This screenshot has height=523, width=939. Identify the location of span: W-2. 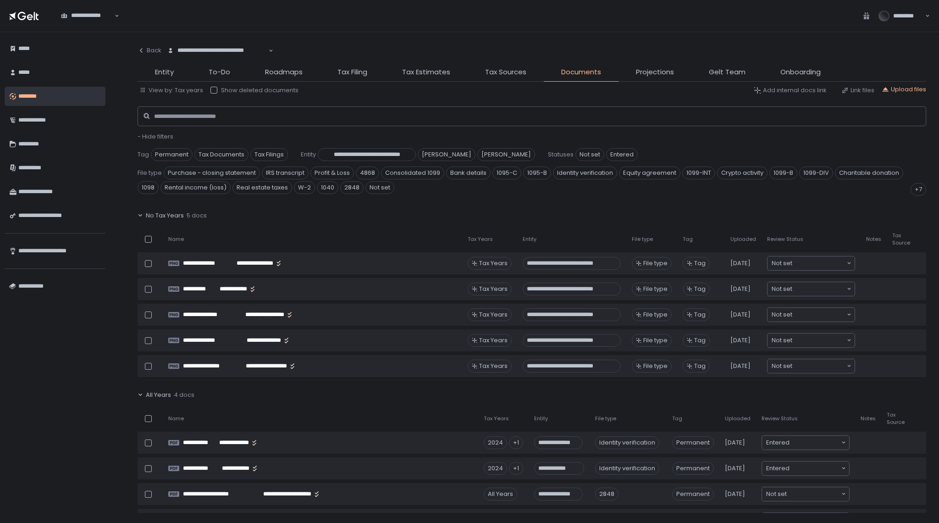
(304, 188).